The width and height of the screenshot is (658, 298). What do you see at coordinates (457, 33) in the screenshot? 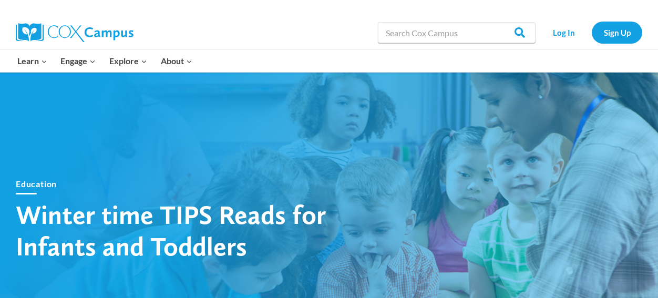
I see `input: Search Cox Campus` at bounding box center [457, 33].